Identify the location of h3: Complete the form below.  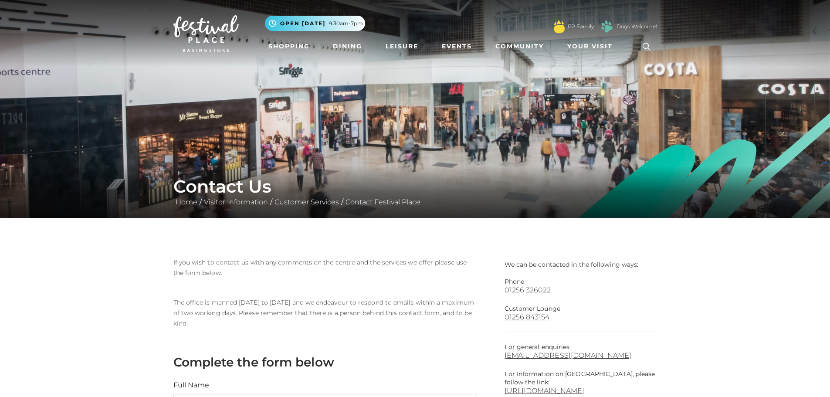
(325, 362).